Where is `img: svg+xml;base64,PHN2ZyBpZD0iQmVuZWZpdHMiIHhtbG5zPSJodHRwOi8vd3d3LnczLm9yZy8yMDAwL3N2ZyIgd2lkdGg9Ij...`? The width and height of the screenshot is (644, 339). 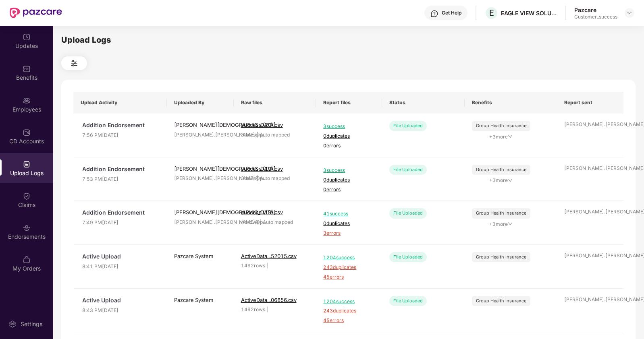
img: svg+xml;base64,PHN2ZyBpZD0iQmVuZWZpdHMiIHhtbG5zPSJodHRwOi8vd3d3LnczLm9yZy8yMDAwL3N2ZyIgd2lkdGg9Ij... is located at coordinates (27, 69).